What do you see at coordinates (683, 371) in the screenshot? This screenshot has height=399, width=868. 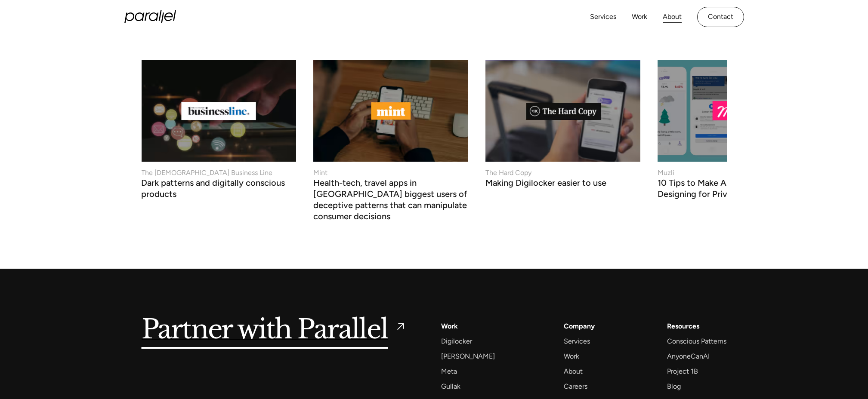 I see `div: Project 1B` at bounding box center [683, 371].